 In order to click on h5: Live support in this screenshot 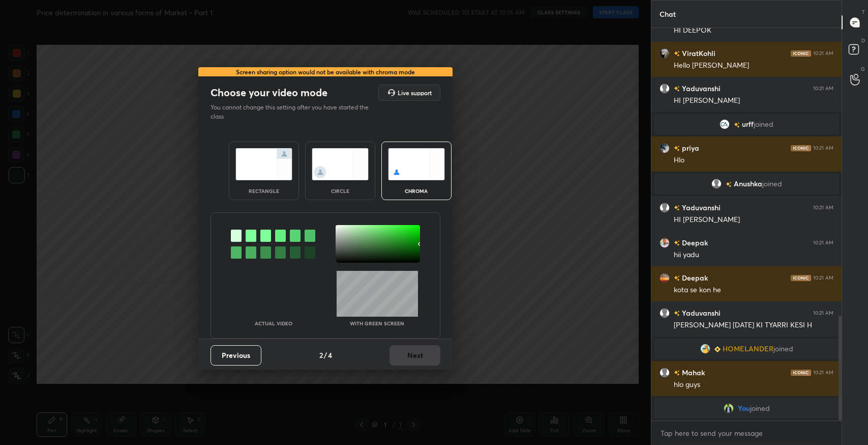, I will do `click(415, 93)`.